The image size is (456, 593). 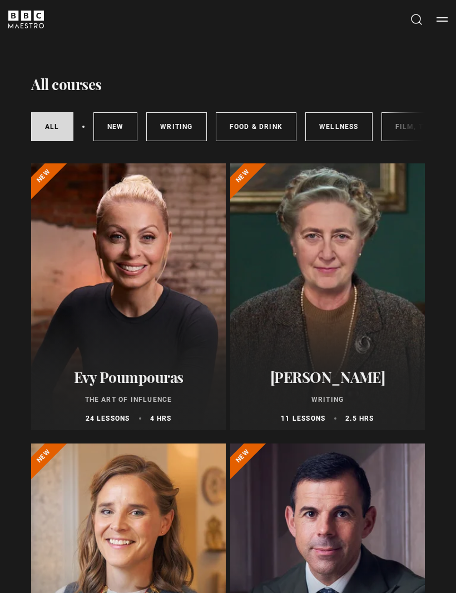 What do you see at coordinates (338, 127) in the screenshot?
I see `a: Wellness` at bounding box center [338, 127].